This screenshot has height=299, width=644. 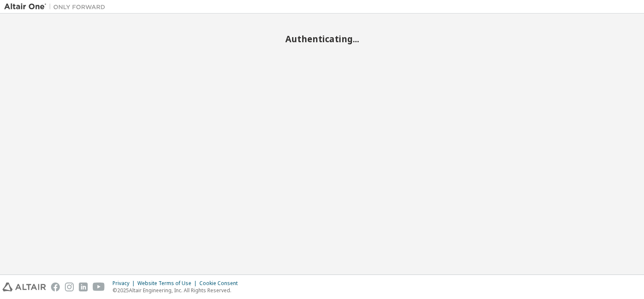 What do you see at coordinates (178, 290) in the screenshot?
I see `p: © 2025 Altair Engineering, Inc. All Rights Reserved.` at bounding box center [178, 290].